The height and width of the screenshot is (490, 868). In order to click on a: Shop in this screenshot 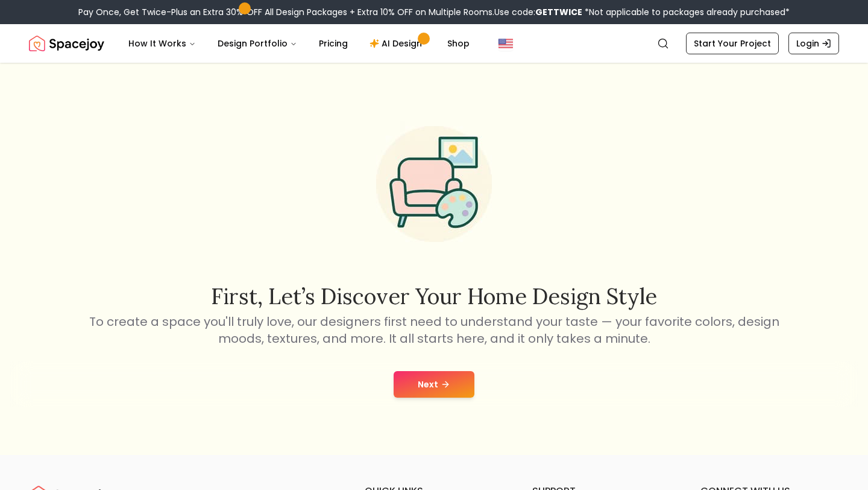, I will do `click(458, 43)`.